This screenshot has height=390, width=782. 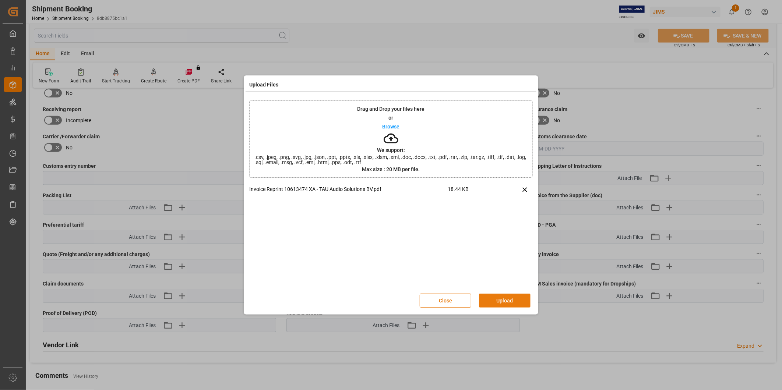 What do you see at coordinates (473, 192) in the screenshot?
I see `span: 18.44 KB` at bounding box center [473, 192].